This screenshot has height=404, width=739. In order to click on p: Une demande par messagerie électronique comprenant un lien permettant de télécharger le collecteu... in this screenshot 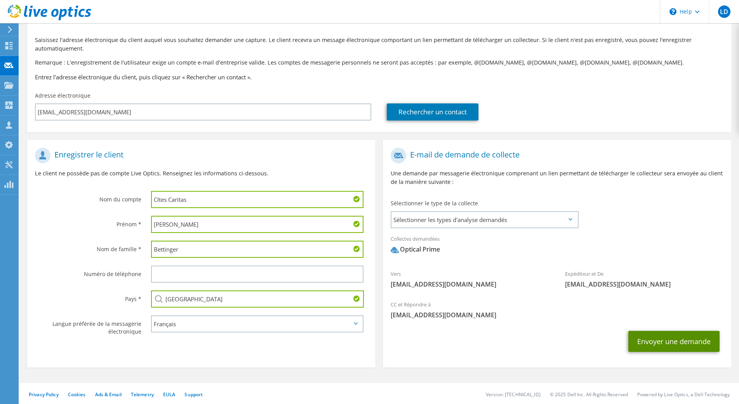, I will do `click(557, 178)`.